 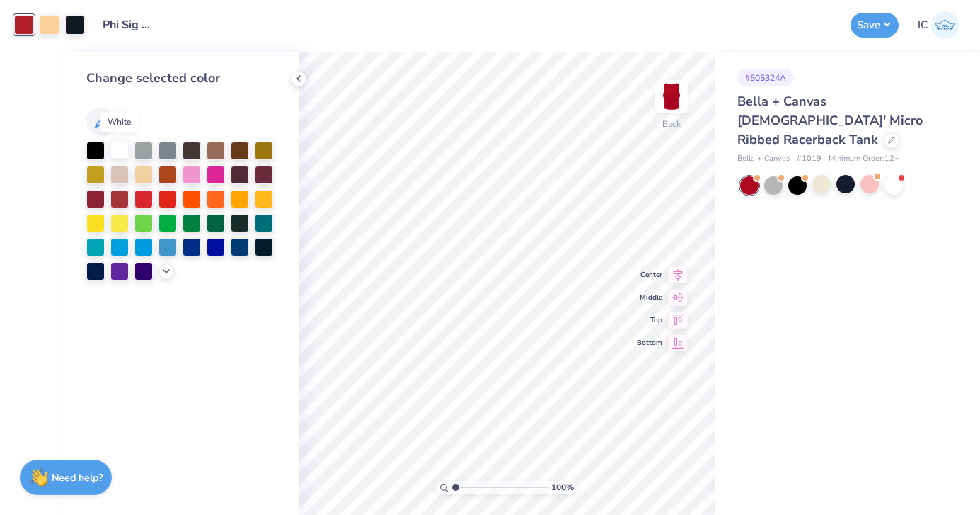 I want to click on span: 100 %, so click(x=563, y=487).